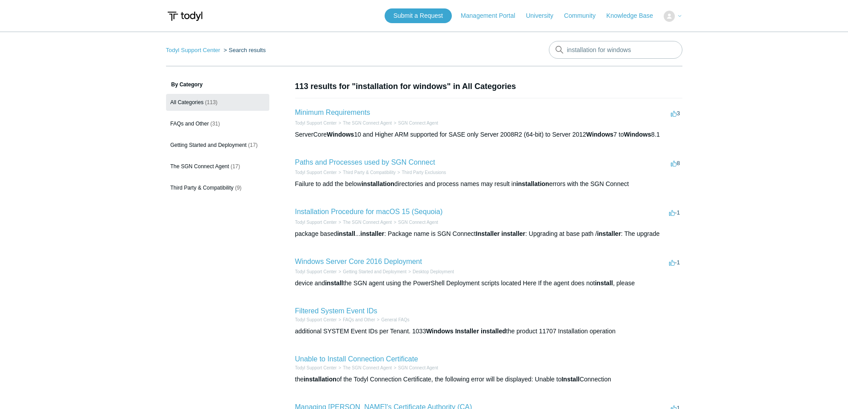  What do you see at coordinates (421, 172) in the screenshot?
I see `li: Third Party Exclusions` at bounding box center [421, 172].